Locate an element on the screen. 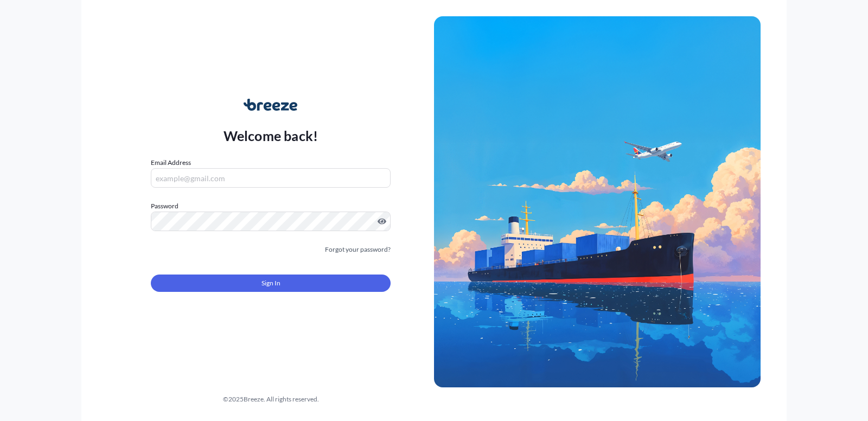  p: Welcome back! is located at coordinates (271, 136).